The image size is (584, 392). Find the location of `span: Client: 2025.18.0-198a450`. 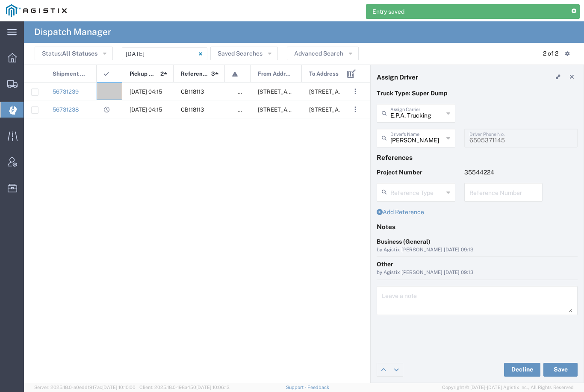

span: Client: 2025.18.0-198a450 is located at coordinates (184, 387).